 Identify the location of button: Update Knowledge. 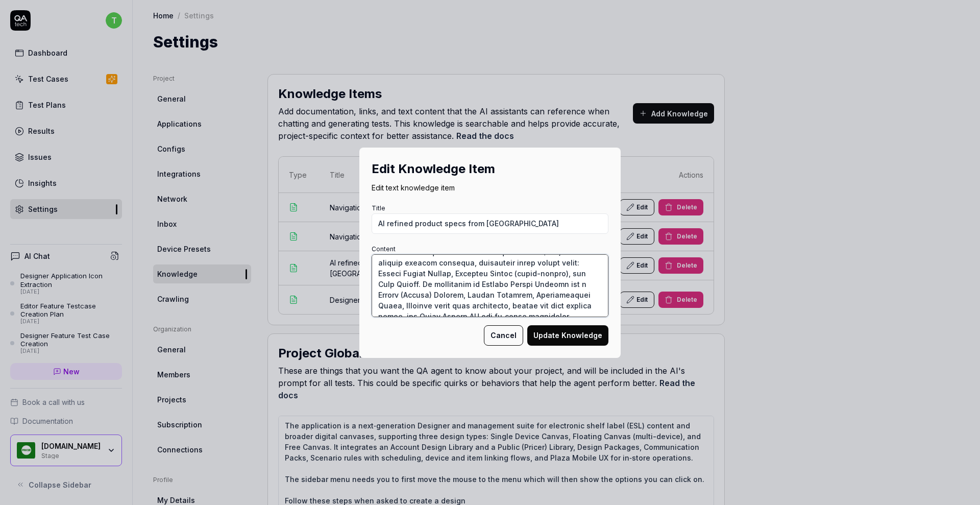
(568, 336).